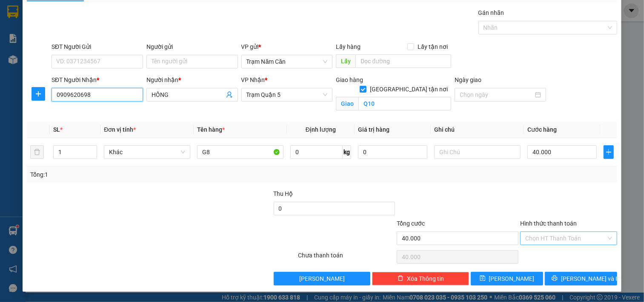 Image resolution: width=644 pixels, height=302 pixels. Describe the element at coordinates (347, 104) in the screenshot. I see `span: Giao` at that location.